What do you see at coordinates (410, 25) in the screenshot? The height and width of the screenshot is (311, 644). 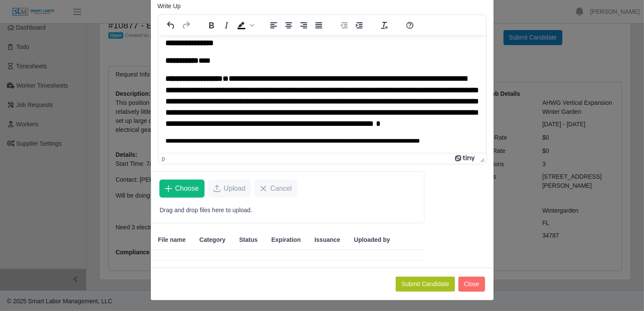 I see `button: Help` at bounding box center [410, 25].